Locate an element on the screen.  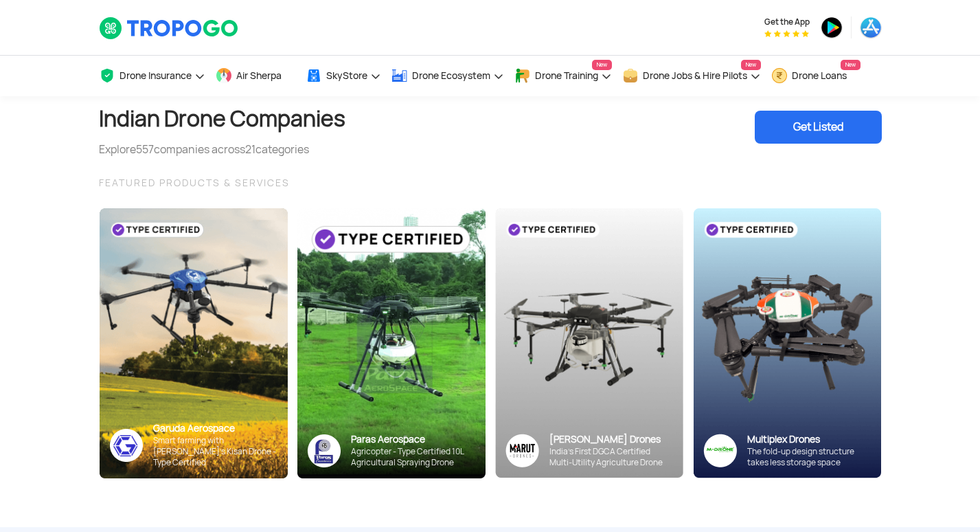
div: Multiplex Drones is located at coordinates (809, 439).